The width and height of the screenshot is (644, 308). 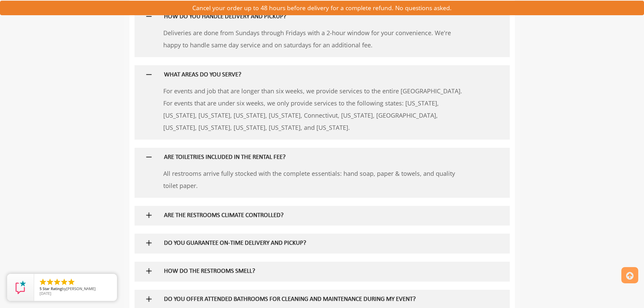 What do you see at coordinates (311, 300) in the screenshot?
I see `h5: DO YOU OFFER ATTENDED BATHROOMS FOR CLEANING AND MAINTENANCE DURING MY EVENT?` at bounding box center [311, 300].